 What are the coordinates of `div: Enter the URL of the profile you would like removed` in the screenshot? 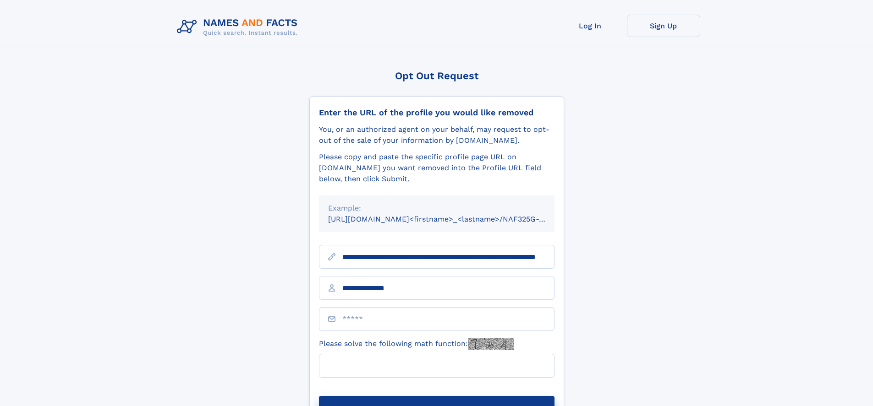 It's located at (437, 113).